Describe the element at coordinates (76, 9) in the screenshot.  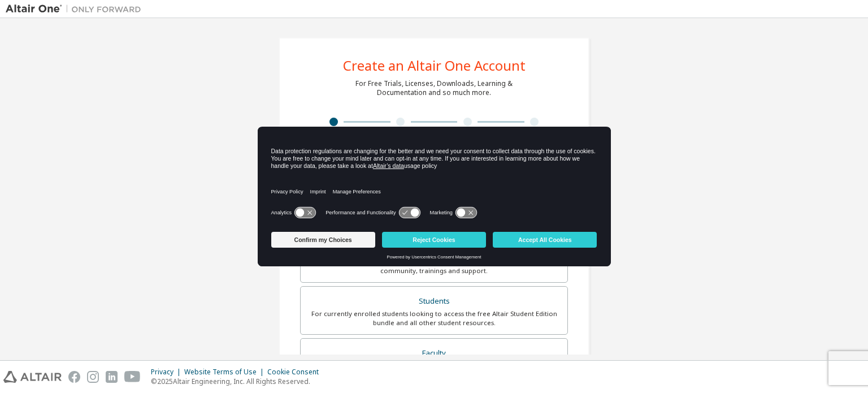
I see `img: Altair One` at that location.